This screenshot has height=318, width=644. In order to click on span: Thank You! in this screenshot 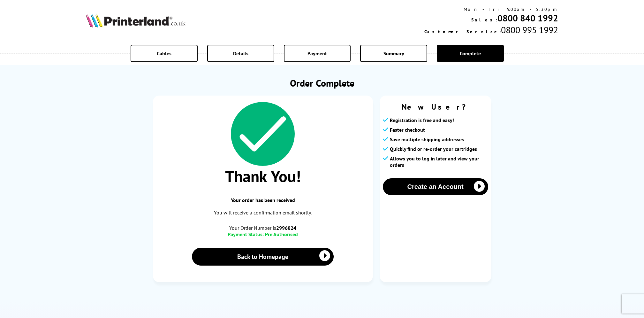, I will do `click(263, 176)`.